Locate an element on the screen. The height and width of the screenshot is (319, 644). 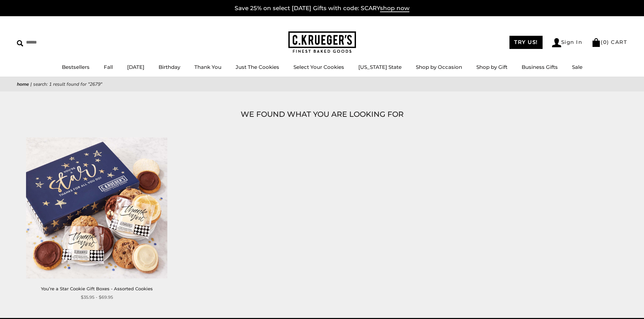
a: Bestsellers is located at coordinates (76, 67).